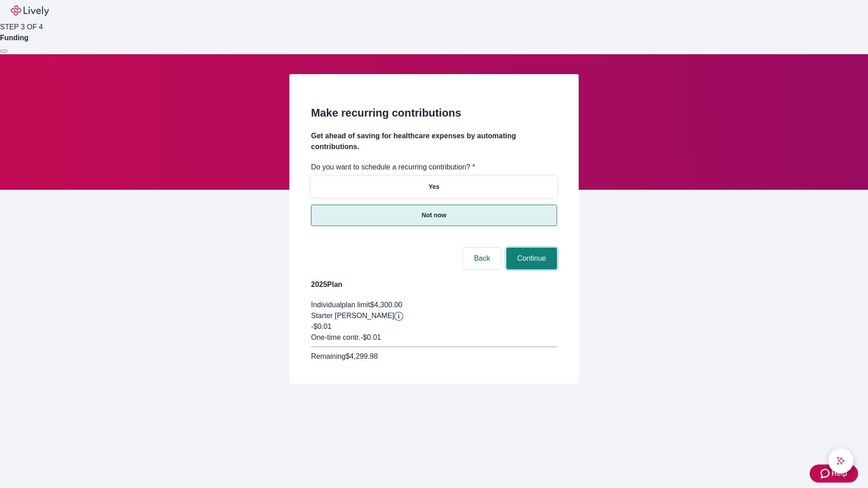 Image resolution: width=868 pixels, height=488 pixels. I want to click on p: Not now, so click(433, 215).